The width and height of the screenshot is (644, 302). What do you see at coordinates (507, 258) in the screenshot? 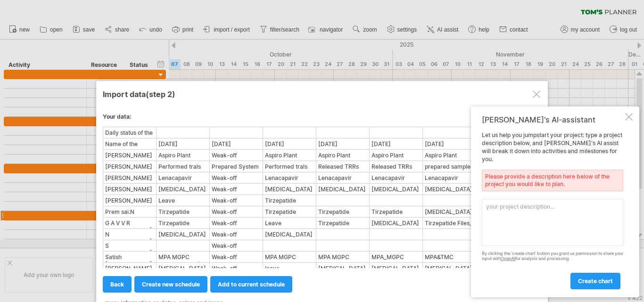
I see `a: OpenAI` at bounding box center [507, 258].